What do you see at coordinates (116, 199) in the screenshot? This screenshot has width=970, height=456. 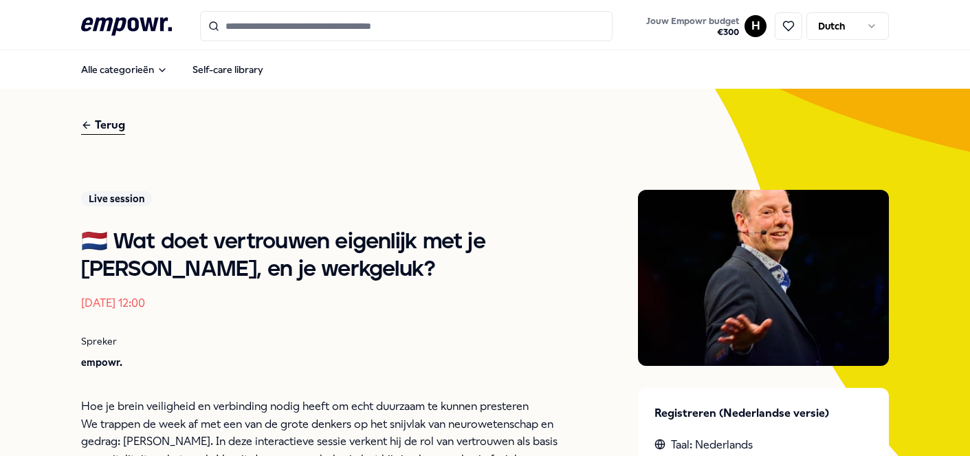 I see `div: Live session` at bounding box center [116, 199].